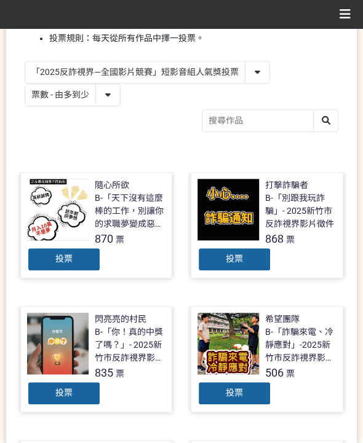 Image resolution: width=363 pixels, height=443 pixels. I want to click on span: 506, so click(274, 373).